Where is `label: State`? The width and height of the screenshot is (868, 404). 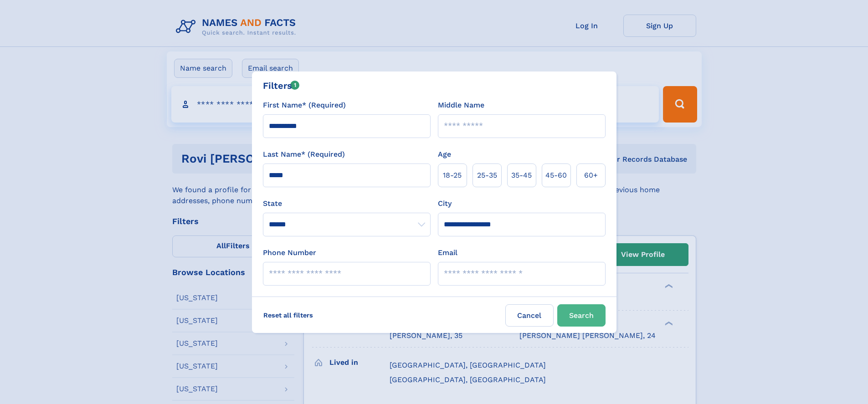 label: State is located at coordinates (347, 204).